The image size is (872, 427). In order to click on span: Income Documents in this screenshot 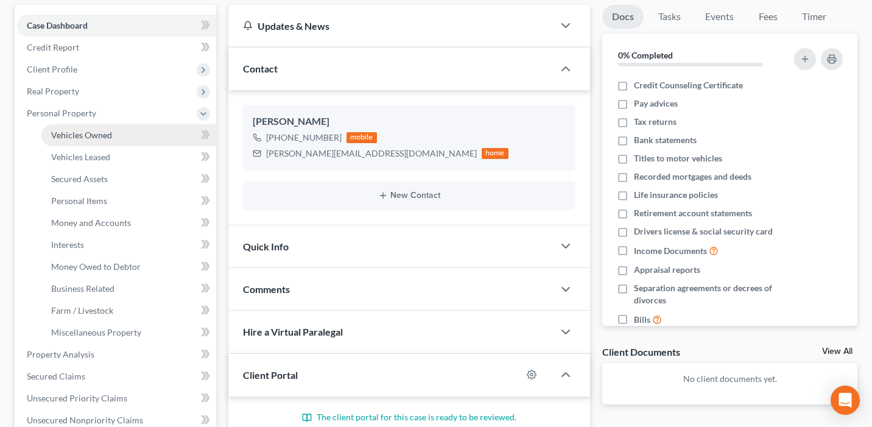, I will do `click(671, 251)`.